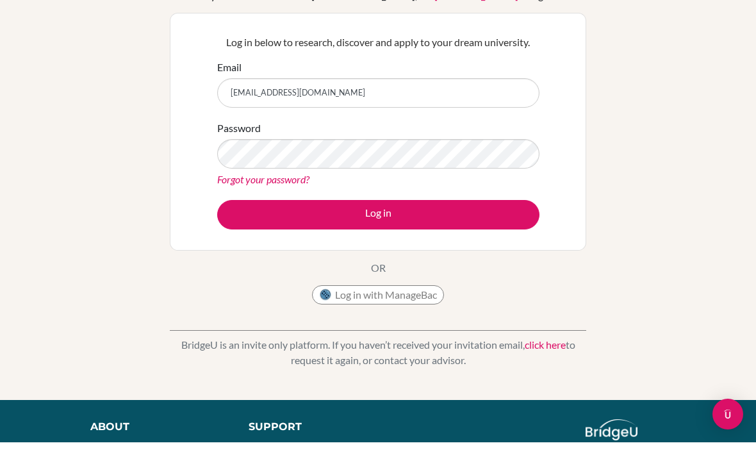  What do you see at coordinates (378, 303) in the screenshot?
I see `button: Log in with ManageBac` at bounding box center [378, 303].